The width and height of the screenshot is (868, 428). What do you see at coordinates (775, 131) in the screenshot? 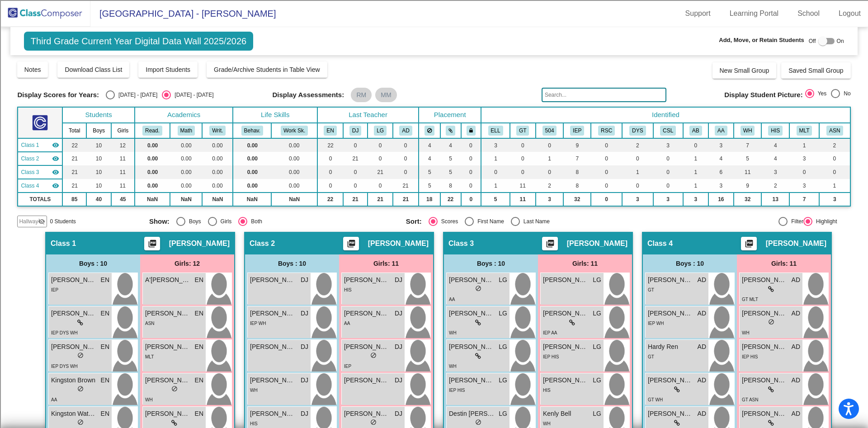
I see `button: HIS` at bounding box center [775, 131].